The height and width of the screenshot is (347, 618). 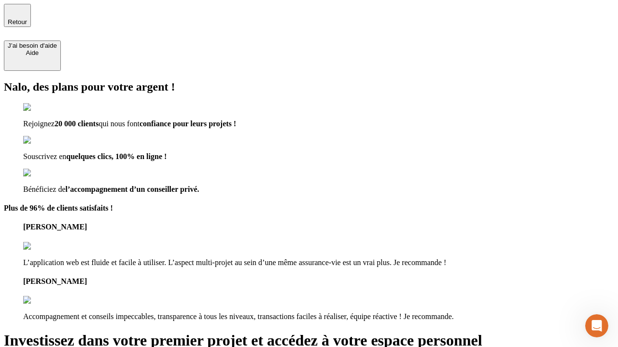 What do you see at coordinates (44, 156) in the screenshot?
I see `span: Souscrivez en` at bounding box center [44, 156].